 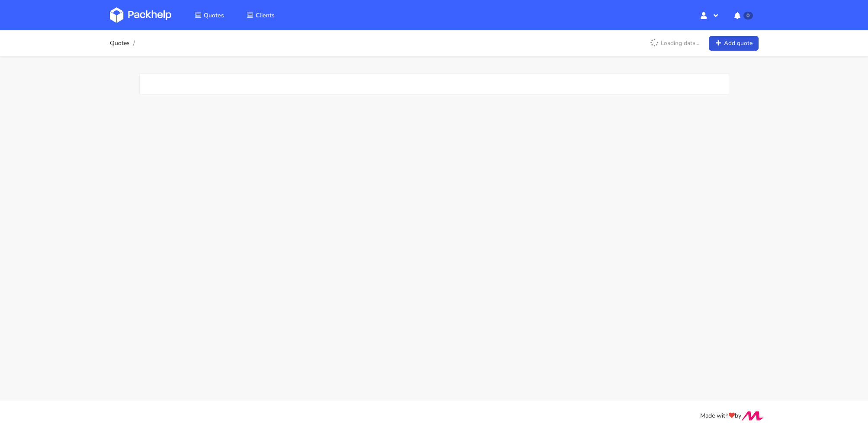 I want to click on a: Clients, so click(x=261, y=15).